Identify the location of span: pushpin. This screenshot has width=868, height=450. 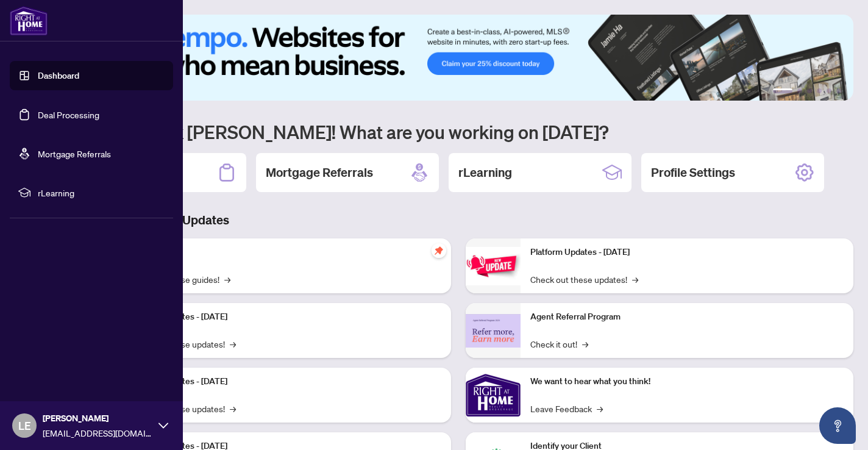
(439, 251).